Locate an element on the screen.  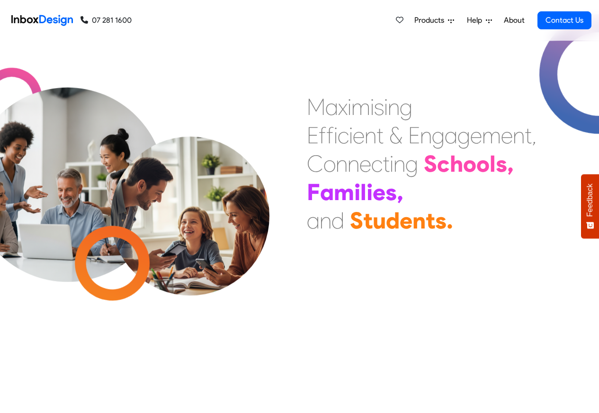
div: h is located at coordinates (456, 164).